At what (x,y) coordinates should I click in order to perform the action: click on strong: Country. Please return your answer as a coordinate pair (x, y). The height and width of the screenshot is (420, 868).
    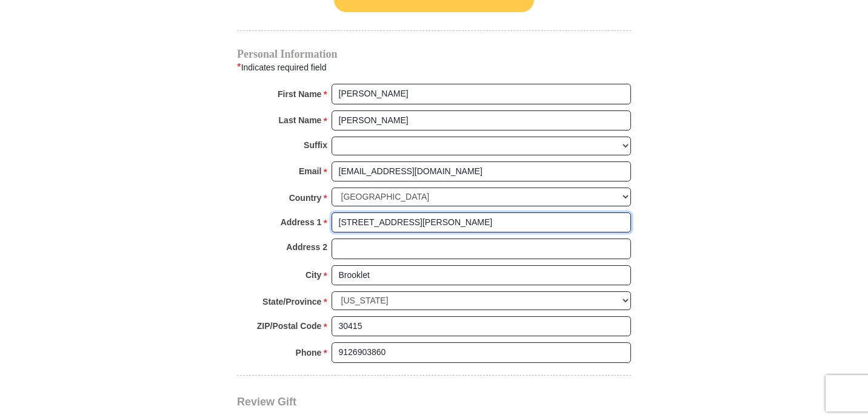
    Looking at the image, I should click on (305, 198).